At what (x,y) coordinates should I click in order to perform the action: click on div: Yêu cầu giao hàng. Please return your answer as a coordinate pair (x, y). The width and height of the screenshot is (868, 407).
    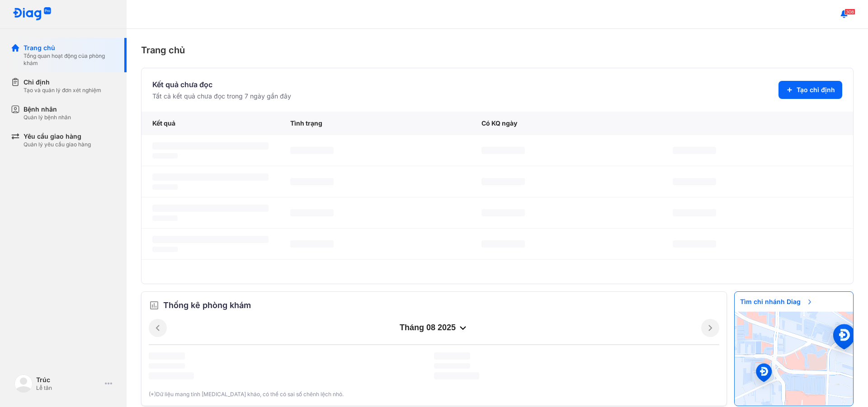
    Looking at the image, I should click on (57, 137).